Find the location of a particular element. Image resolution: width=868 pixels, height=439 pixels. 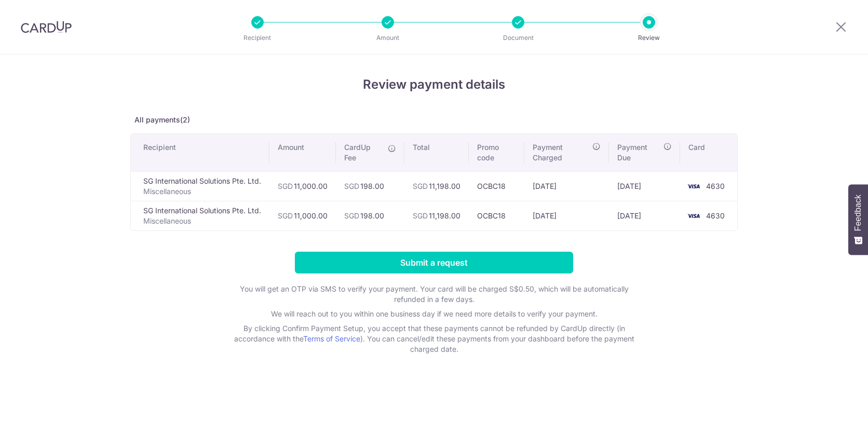

th: Amount is located at coordinates (303, 153).